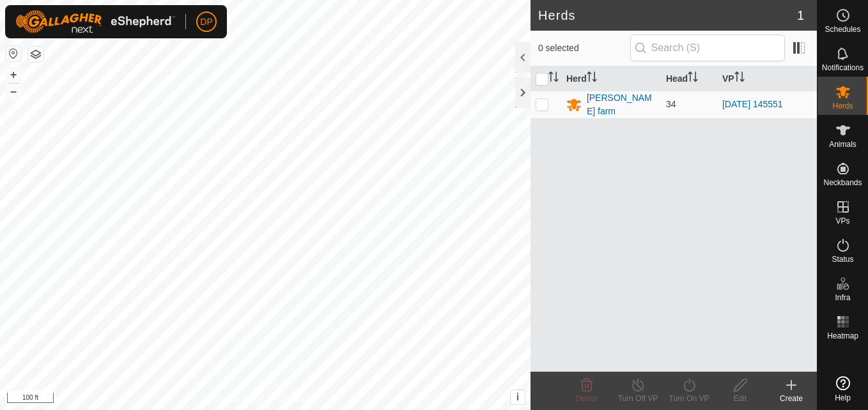 The image size is (868, 410). I want to click on span: i, so click(518, 397).